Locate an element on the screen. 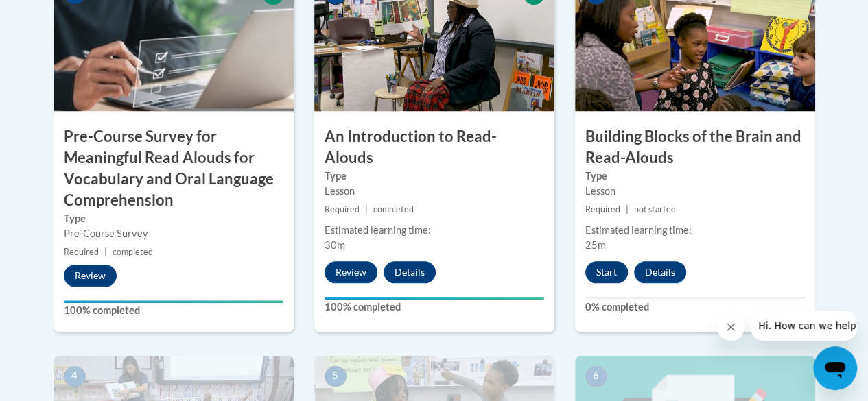 The height and width of the screenshot is (401, 868). span: 4 is located at coordinates (75, 376).